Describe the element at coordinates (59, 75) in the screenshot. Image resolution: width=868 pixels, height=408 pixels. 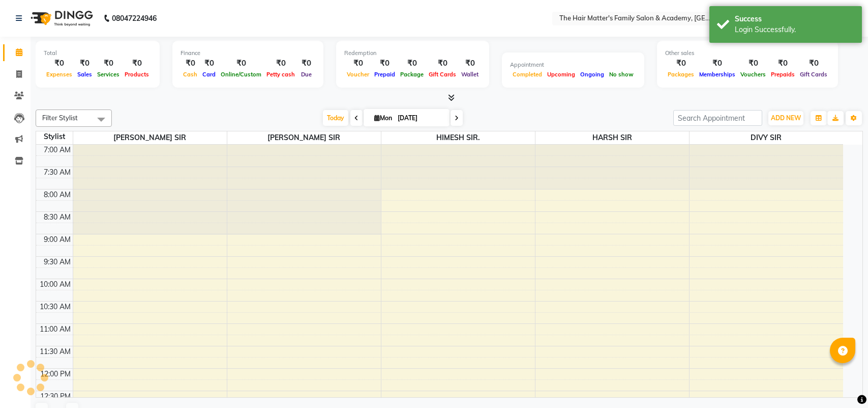
I see `span: Expenses` at that location.